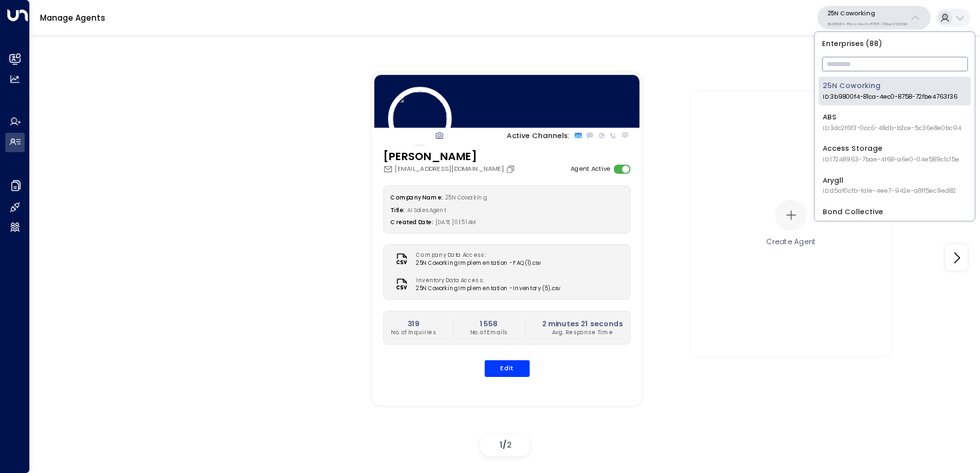 The width and height of the screenshot is (980, 473). I want to click on span: 1, so click(501, 445).